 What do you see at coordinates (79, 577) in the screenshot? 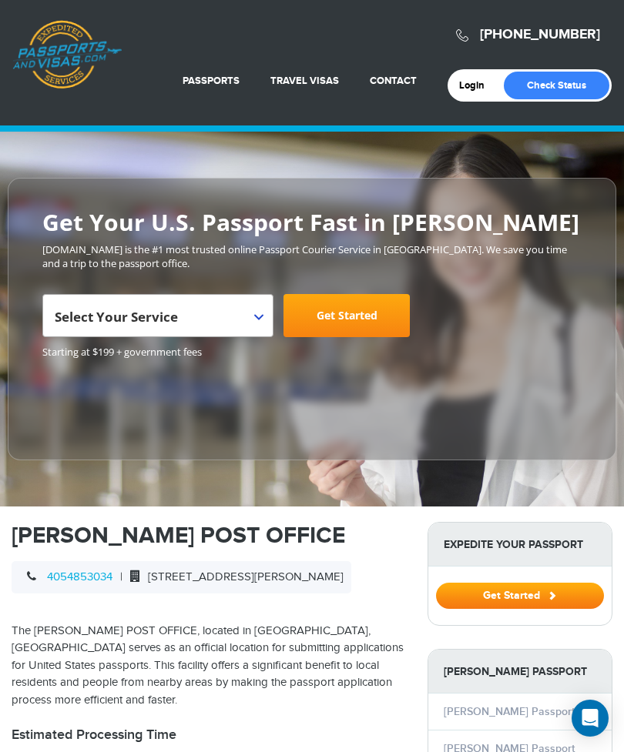
I see `a: 4054853034` at bounding box center [79, 577].